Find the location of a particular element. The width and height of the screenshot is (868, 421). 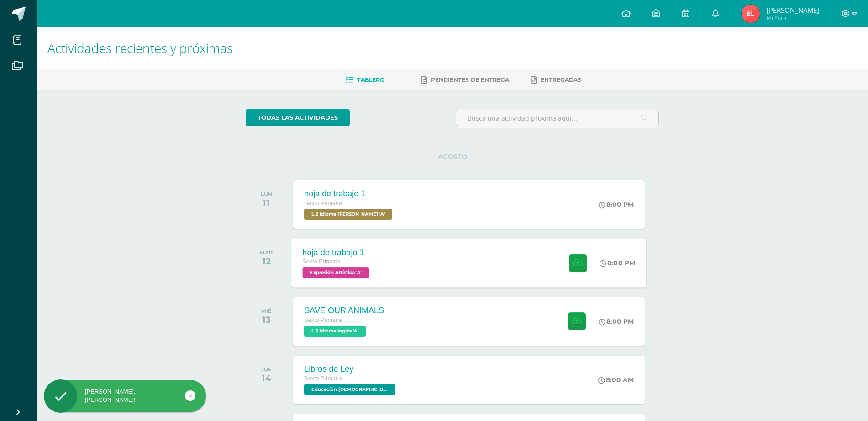

div: JUE is located at coordinates (266, 369).